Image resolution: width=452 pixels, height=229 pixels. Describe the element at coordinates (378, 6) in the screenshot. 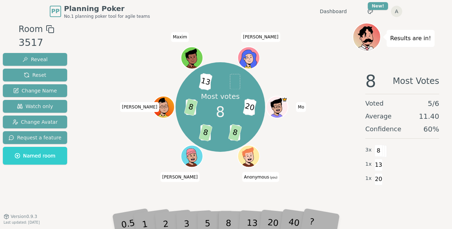

I see `div: New!` at that location.